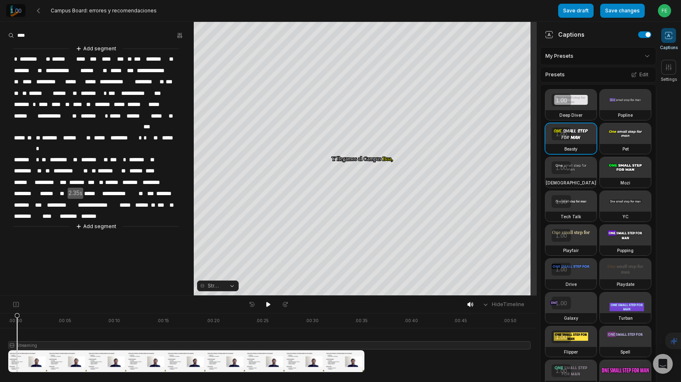  I want to click on h3: Spell, so click(625, 352).